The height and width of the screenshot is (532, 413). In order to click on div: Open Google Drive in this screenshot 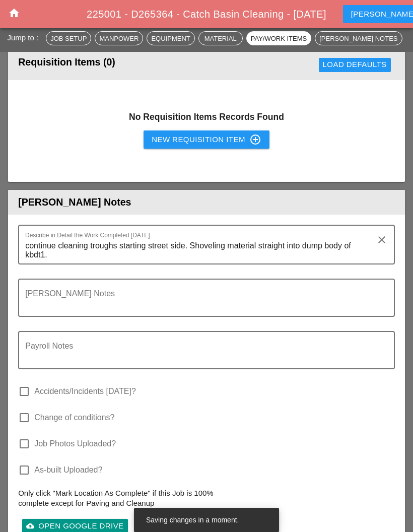, I will do `click(75, 526)`.